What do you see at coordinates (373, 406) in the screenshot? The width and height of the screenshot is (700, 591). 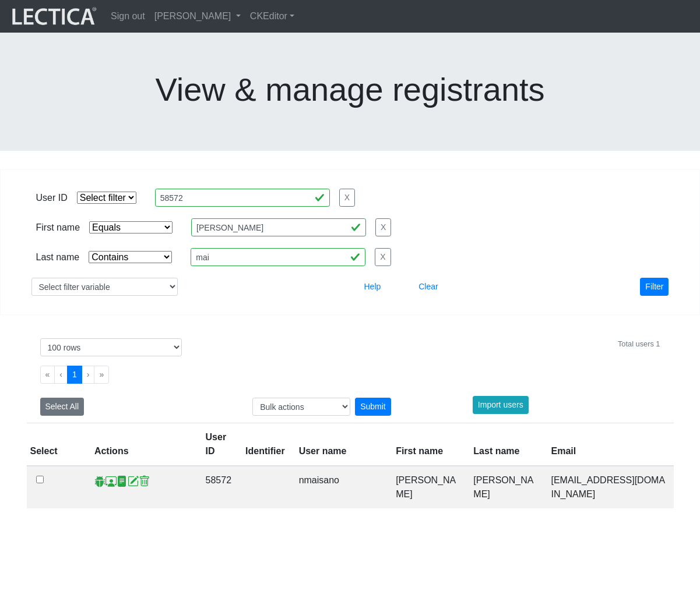 I see `div: Submit` at bounding box center [373, 406].